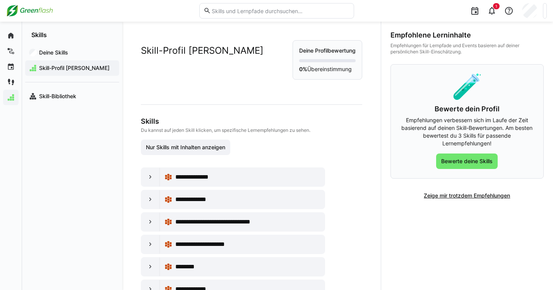 This screenshot has width=553, height=290. I want to click on span: Nur Skills mit Inhalten anzeigen, so click(185, 147).